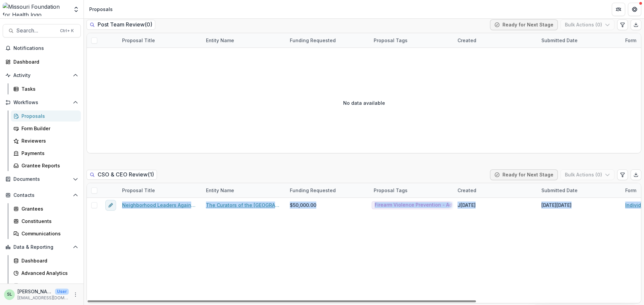 This screenshot has height=305, width=644. I want to click on button: Open entity switcher, so click(76, 9).